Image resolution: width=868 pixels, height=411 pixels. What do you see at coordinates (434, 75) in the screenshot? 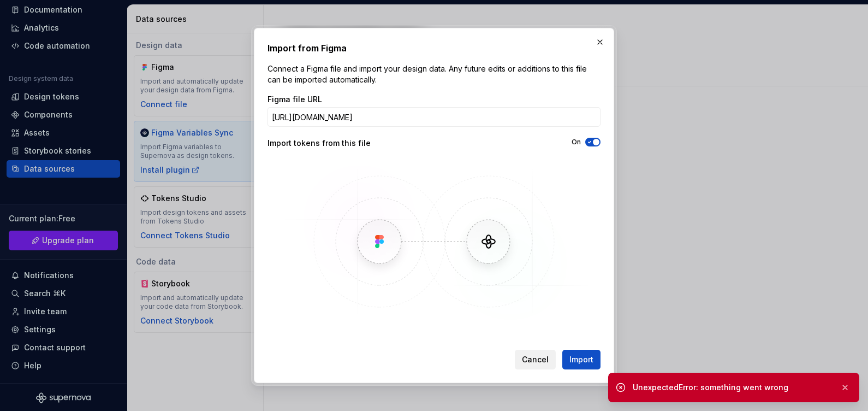
I see `p: Connect a Figma file and import your design data. Any future edits or additions to this file can ...` at bounding box center [434, 75].